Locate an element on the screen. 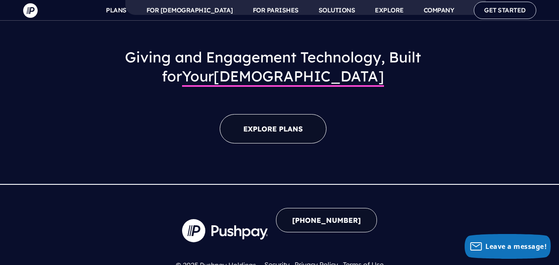 Image resolution: width=559 pixels, height=265 pixels. span: Leave a message! is located at coordinates (516, 247).